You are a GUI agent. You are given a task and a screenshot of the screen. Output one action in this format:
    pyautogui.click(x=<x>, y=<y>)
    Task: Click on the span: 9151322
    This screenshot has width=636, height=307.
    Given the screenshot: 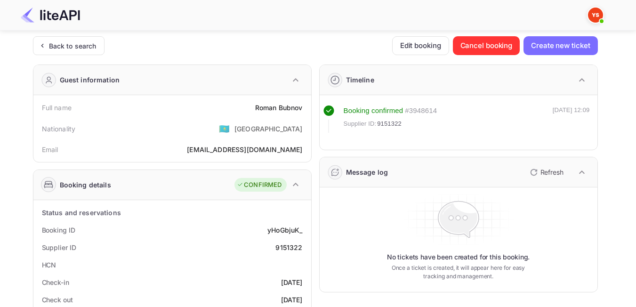 What is the action you would take?
    pyautogui.click(x=389, y=124)
    